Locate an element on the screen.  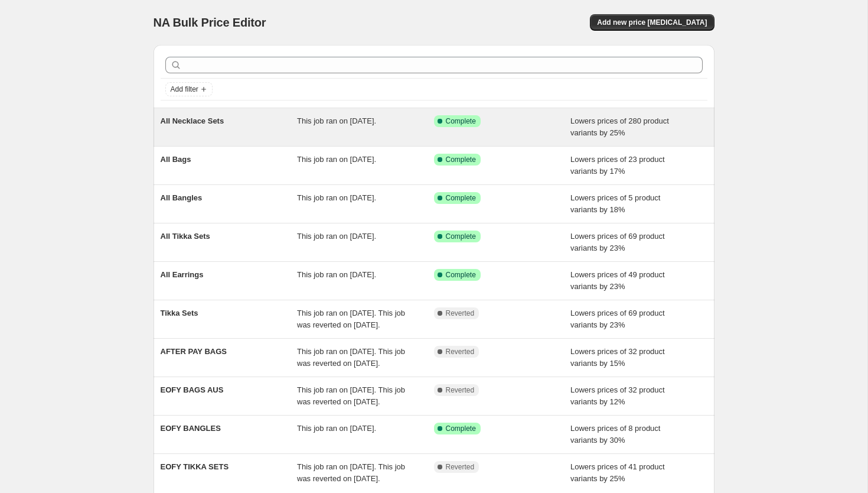
span: AFTER PAY BAGS is located at coordinates (194, 351).